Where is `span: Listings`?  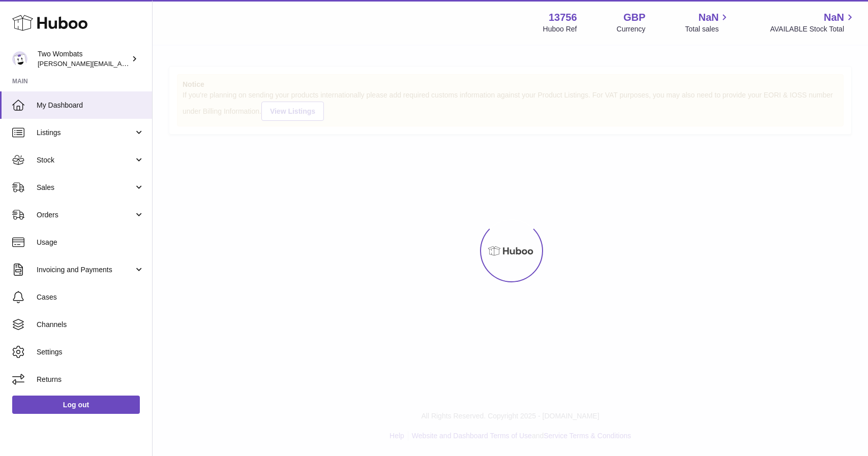 span: Listings is located at coordinates (85, 132).